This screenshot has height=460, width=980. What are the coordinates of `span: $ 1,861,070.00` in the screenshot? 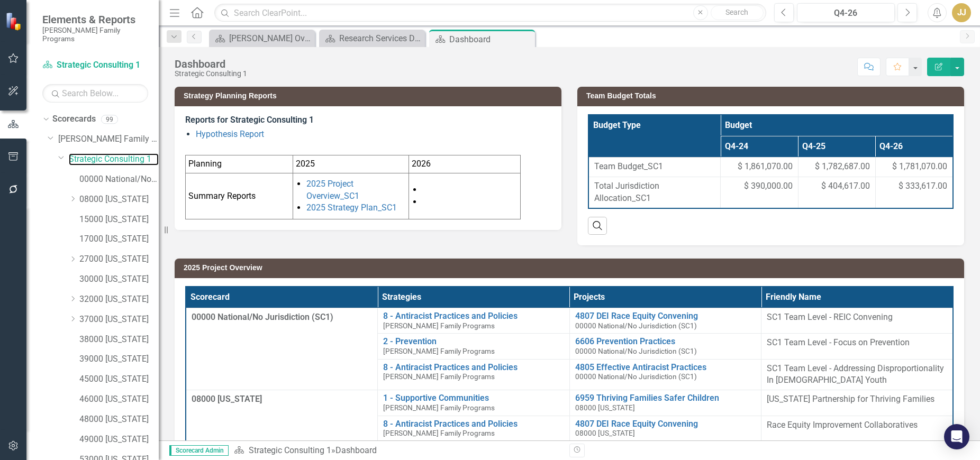 It's located at (765, 167).